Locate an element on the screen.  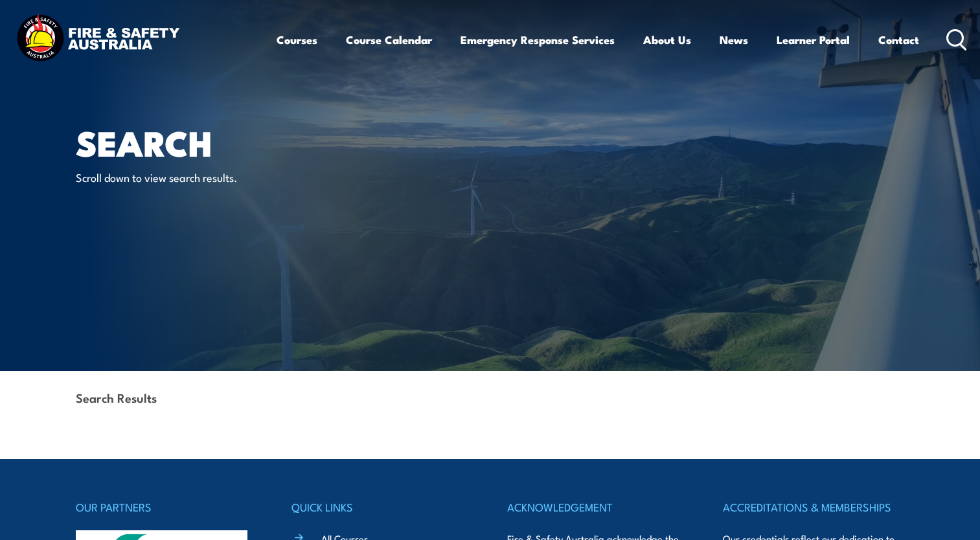
h4: ACKNOWLEDGEMENT is located at coordinates (598, 507).